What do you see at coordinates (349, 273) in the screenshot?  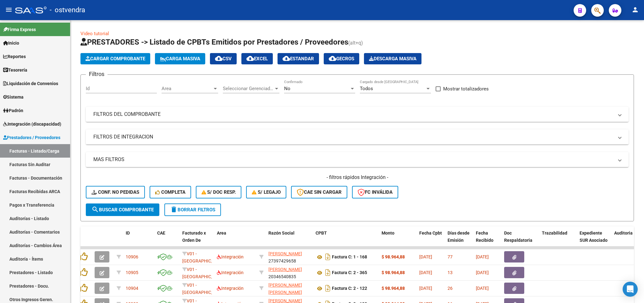 I see `strong: Factura C: 2 - 365` at bounding box center [349, 273].